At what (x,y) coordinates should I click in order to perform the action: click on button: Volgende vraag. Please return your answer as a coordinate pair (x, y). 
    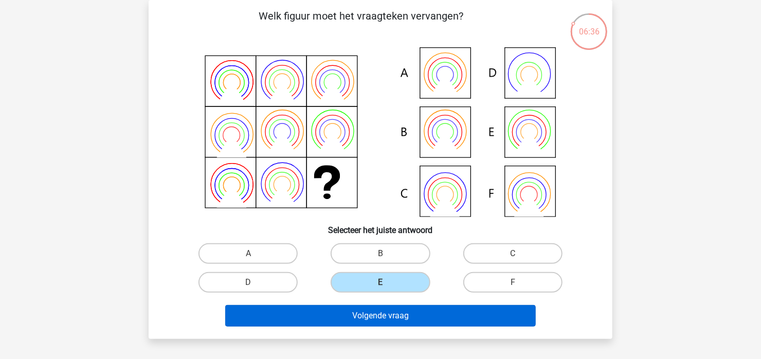
    Looking at the image, I should click on (381, 316).